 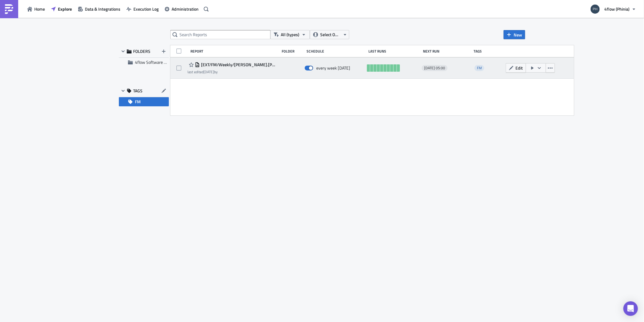 I want to click on button: New, so click(x=514, y=35).